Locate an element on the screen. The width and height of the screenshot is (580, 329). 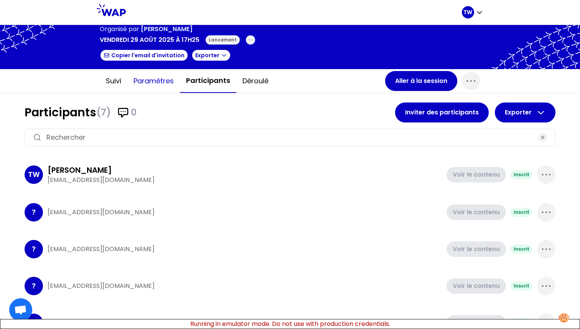
button: Manage your preferences about cookies is located at coordinates (564, 317).